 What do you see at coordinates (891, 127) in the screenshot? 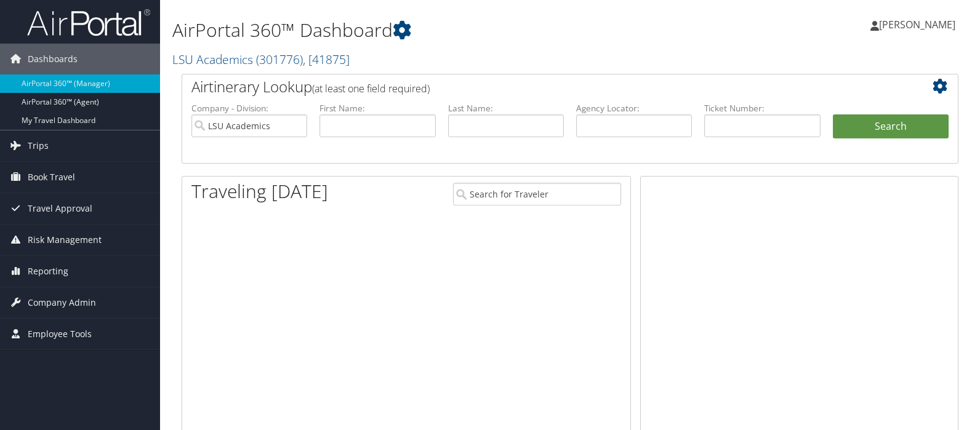
I see `button: Search` at bounding box center [891, 127].